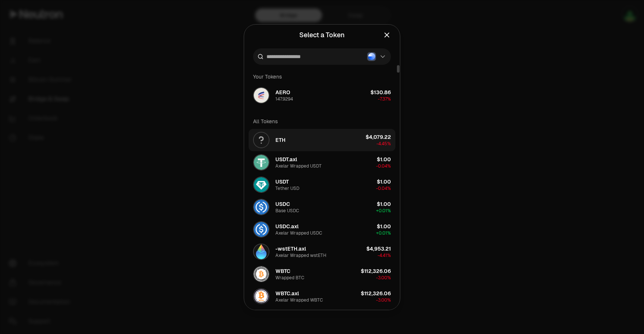 The image size is (644, 334). I want to click on div: Base USDC, so click(287, 211).